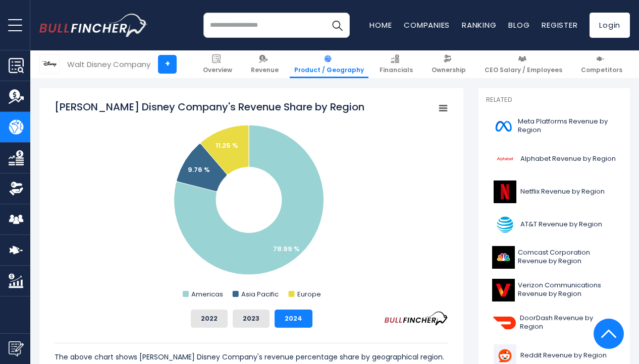  What do you see at coordinates (567, 257) in the screenshot?
I see `span: Comcast Corporation Revenue by Region` at bounding box center [567, 257].